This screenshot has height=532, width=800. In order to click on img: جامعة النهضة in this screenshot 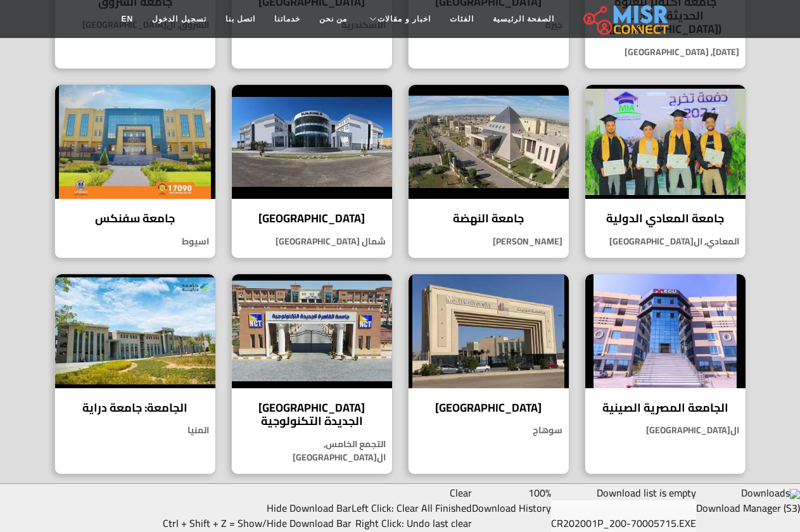, I will do `click(489, 142)`.